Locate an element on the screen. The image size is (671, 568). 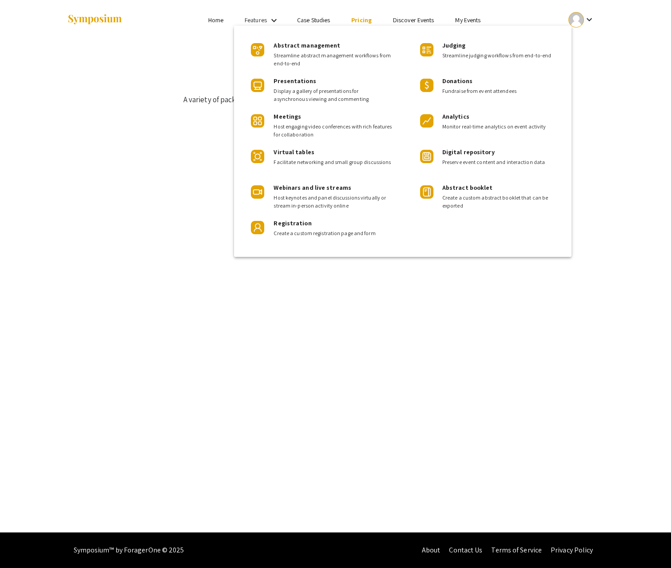
span: Meetings is located at coordinates (287, 116).